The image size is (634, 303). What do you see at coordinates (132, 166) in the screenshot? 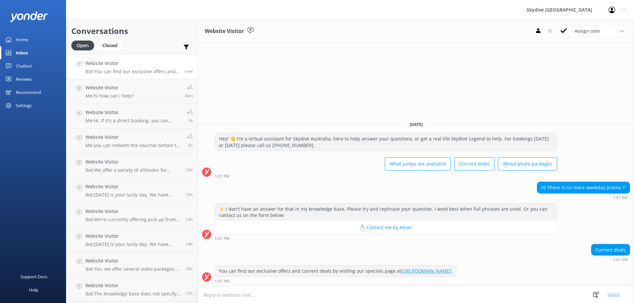
I see `a: Website VisitorBot:We offer a variety of altitudes for skydiving, with all dropzones providing ju...` at bounding box center [132, 166].